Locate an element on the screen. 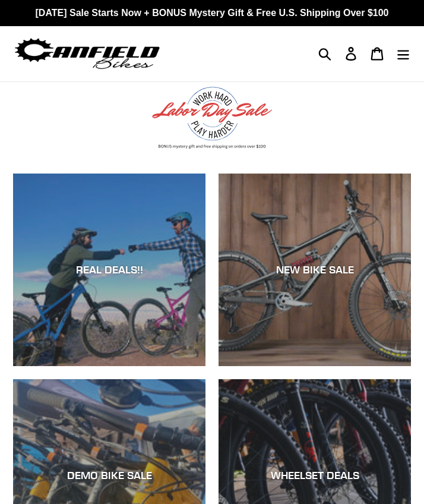 The image size is (424, 504). div: DEMO BIKE SALE is located at coordinates (110, 476).